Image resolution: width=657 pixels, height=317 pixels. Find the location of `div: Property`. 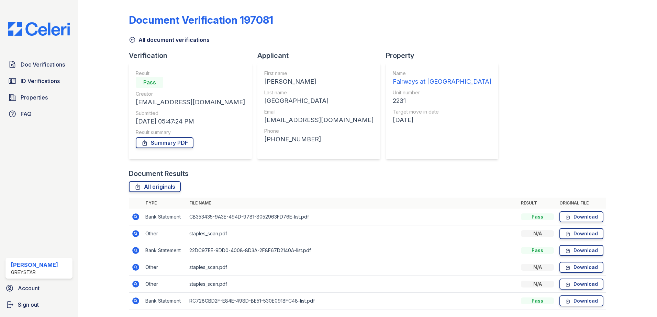

div: Property is located at coordinates (444, 56).